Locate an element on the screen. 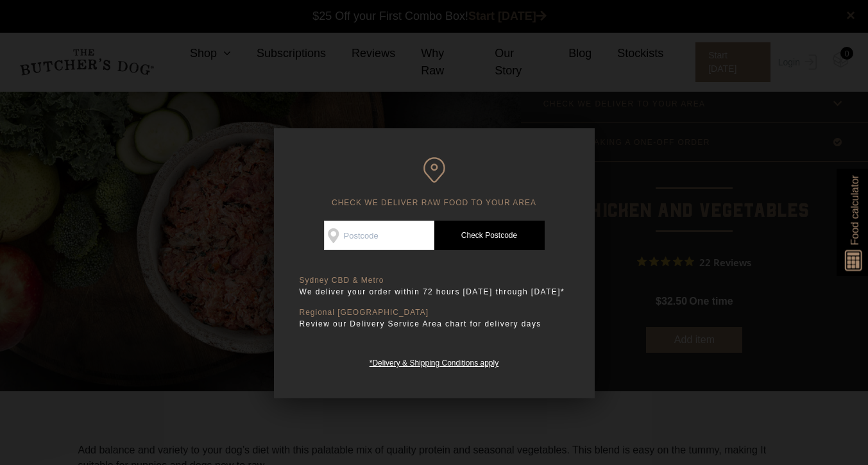 Image resolution: width=868 pixels, height=465 pixels. a: *Delivery & Shipping Conditions apply is located at coordinates (434, 361).